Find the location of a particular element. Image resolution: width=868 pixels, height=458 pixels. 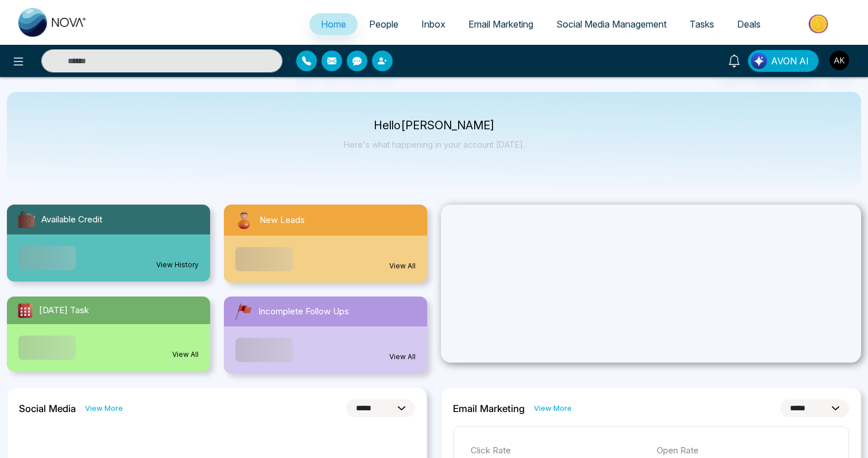

span: Available Credit is located at coordinates (72, 219).